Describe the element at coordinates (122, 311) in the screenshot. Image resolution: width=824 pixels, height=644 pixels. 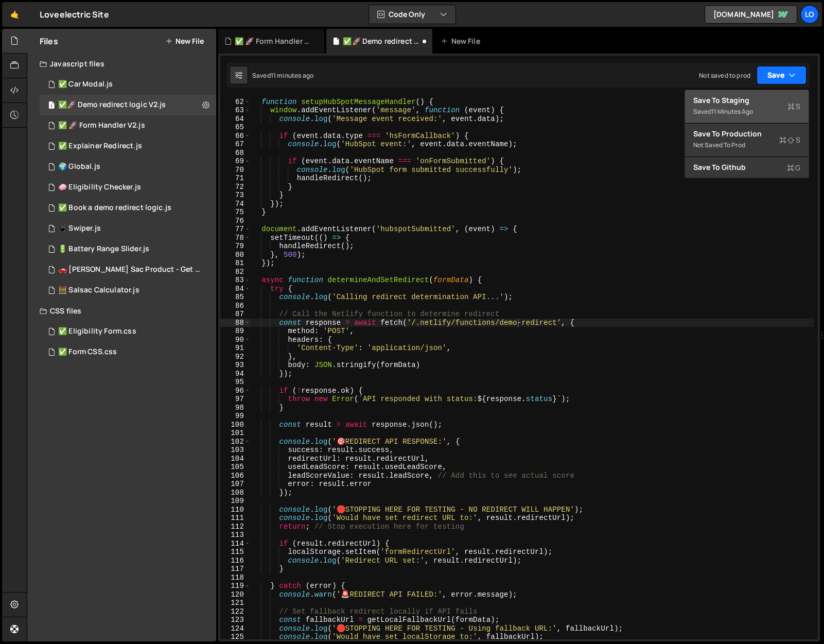
I see `div: CSS files` at that location.